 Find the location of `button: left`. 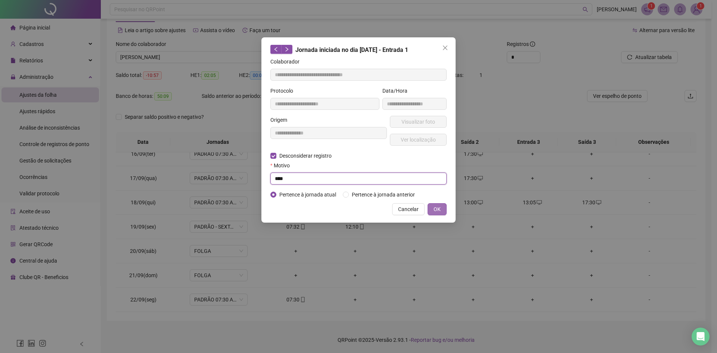

button: left is located at coordinates (276, 49).